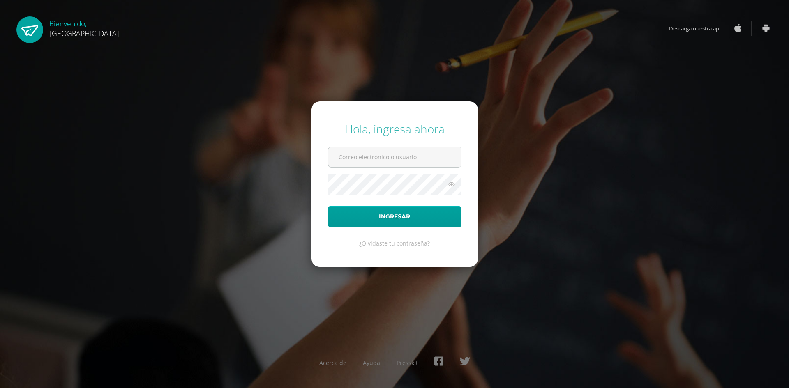  What do you see at coordinates (700, 28) in the screenshot?
I see `span: Descarga nuestra app:` at bounding box center [700, 28].